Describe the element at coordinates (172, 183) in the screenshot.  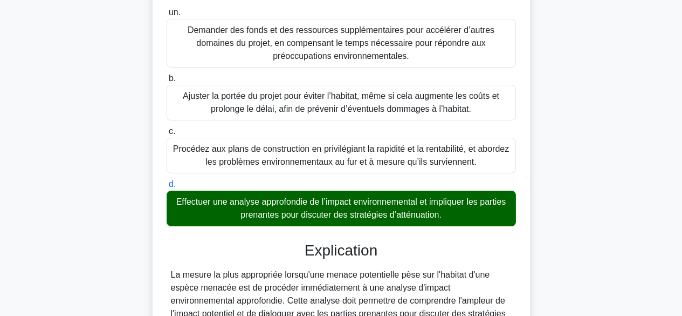
I see `font: d.` at that location.